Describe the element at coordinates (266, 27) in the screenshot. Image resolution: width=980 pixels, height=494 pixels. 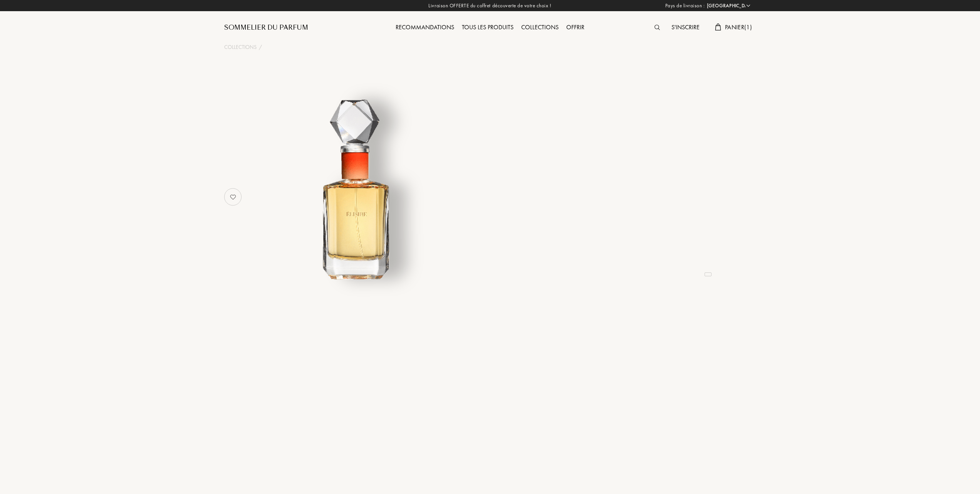
I see `a: Sommelier du Parfum` at that location.